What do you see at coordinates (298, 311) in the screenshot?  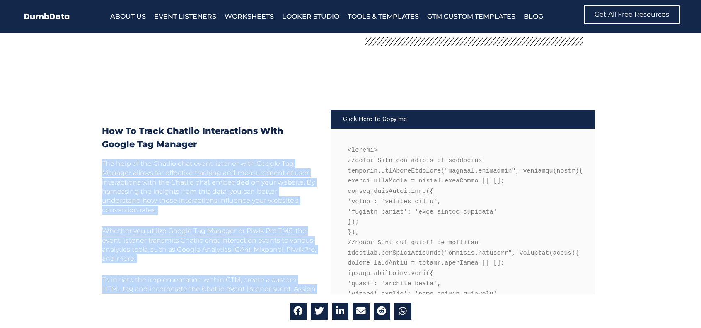 I see `div: Share on facebook` at bounding box center [298, 311].